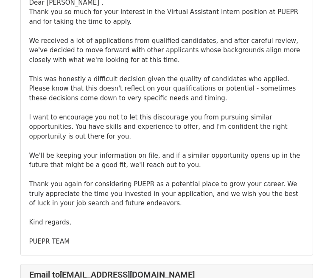  Describe the element at coordinates (167, 160) in the screenshot. I see `div: We'll be keeping your information on file, and if a similar opportunity opens up in the future th...` at that location.